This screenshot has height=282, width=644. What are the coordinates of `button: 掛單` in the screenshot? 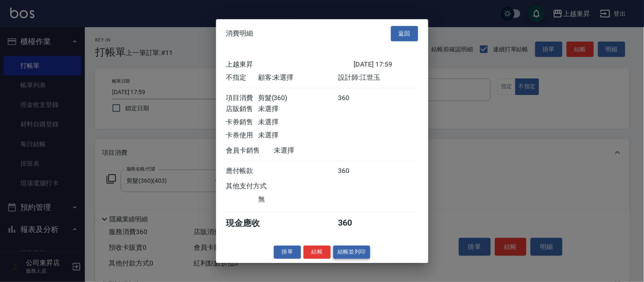 It's located at (287, 252).